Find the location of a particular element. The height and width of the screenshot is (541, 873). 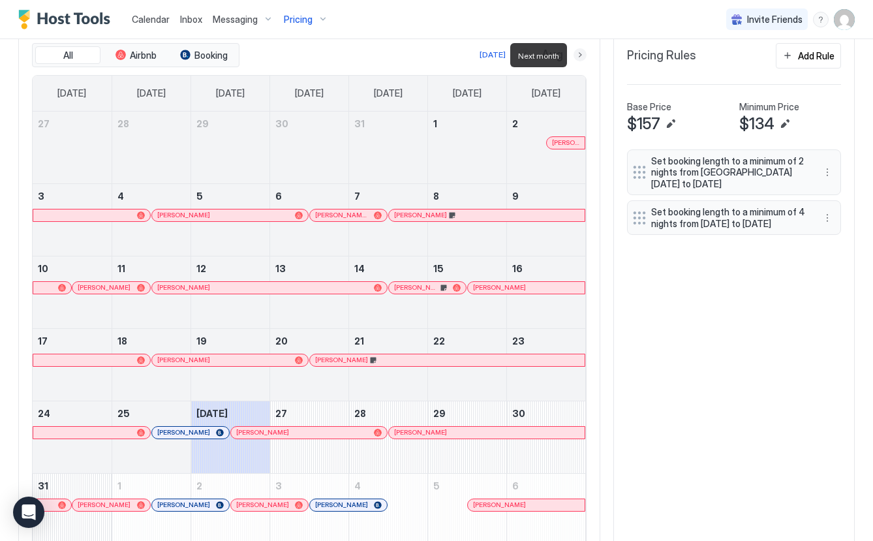

button: More options is located at coordinates (828, 218).